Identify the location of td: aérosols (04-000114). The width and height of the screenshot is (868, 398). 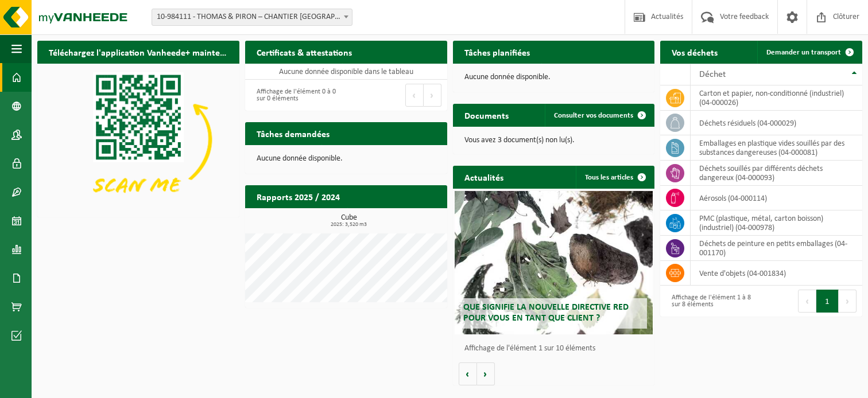
(776, 198).